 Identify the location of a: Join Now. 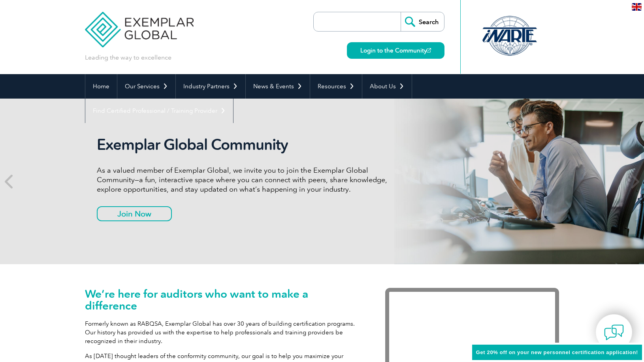
(134, 214).